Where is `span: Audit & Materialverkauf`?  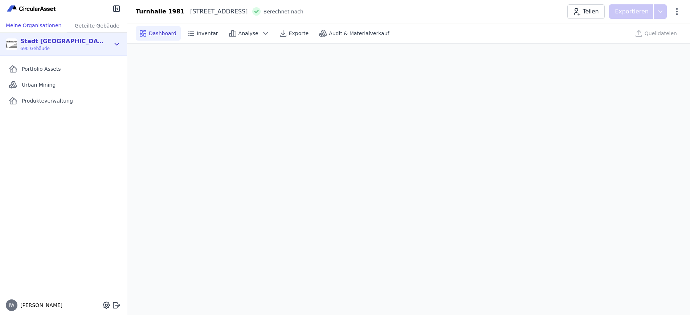
span: Audit & Materialverkauf is located at coordinates (359, 33).